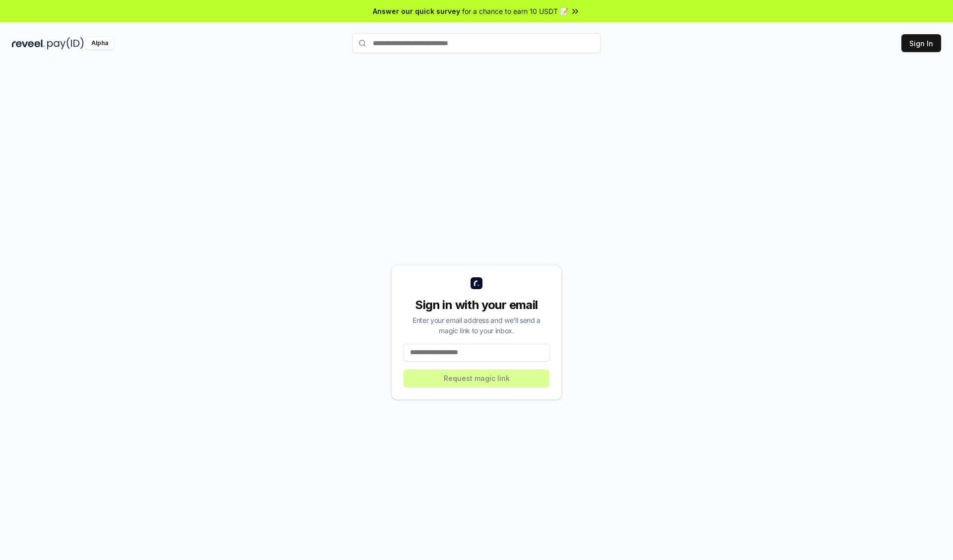 The height and width of the screenshot is (560, 953). I want to click on img: pay_id, so click(65, 43).